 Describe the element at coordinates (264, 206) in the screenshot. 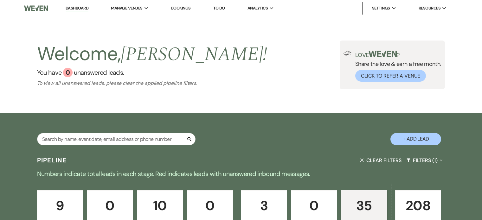

I see `p: 3` at that location.